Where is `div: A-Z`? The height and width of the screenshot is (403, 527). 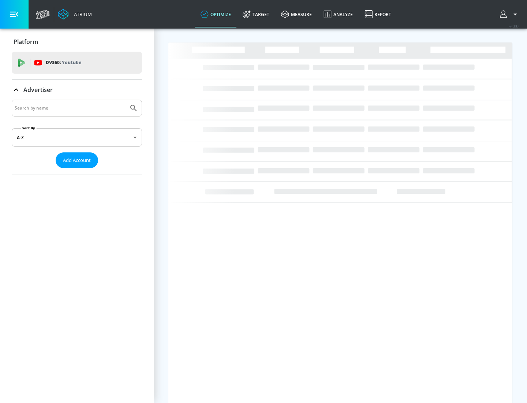 div: A-Z is located at coordinates (77, 137).